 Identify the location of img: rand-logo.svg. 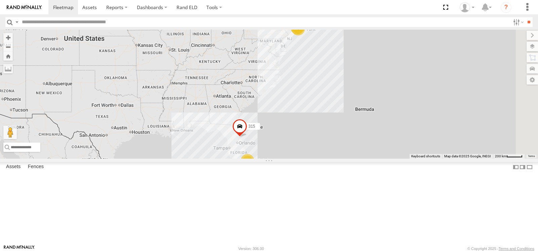
(24, 7).